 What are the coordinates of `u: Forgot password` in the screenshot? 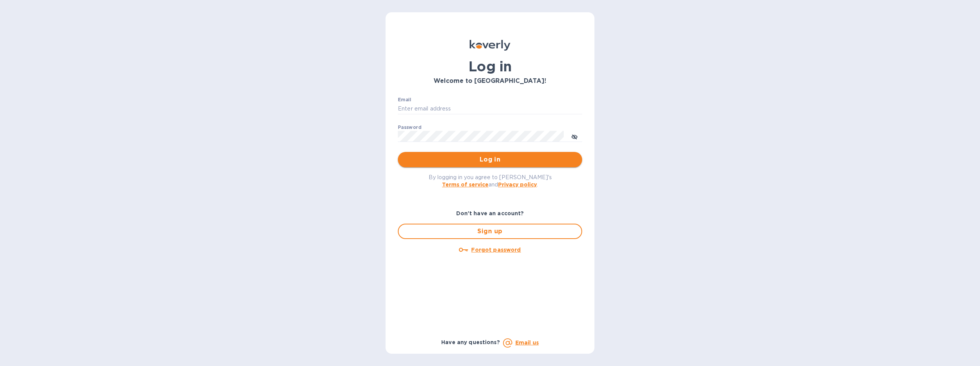 It's located at (496, 250).